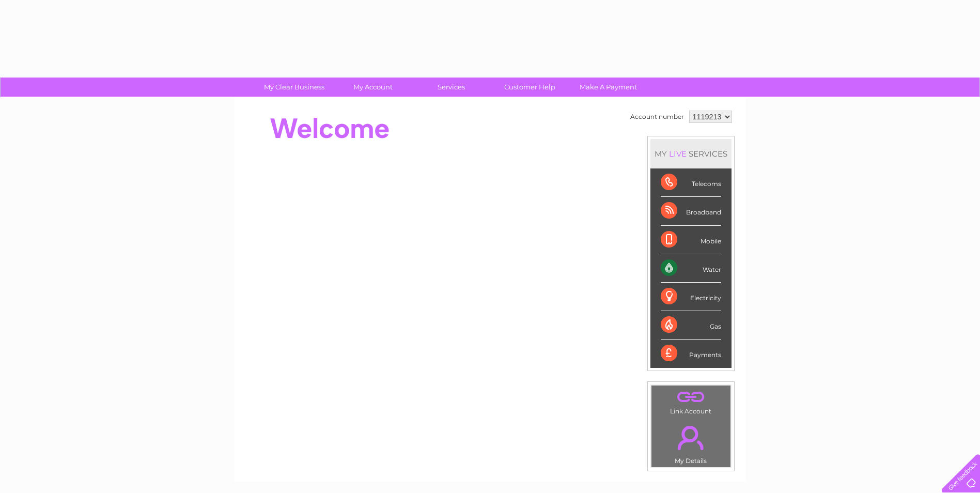 This screenshot has height=493, width=980. What do you see at coordinates (690, 443) in the screenshot?
I see `td: My Details` at bounding box center [690, 443].